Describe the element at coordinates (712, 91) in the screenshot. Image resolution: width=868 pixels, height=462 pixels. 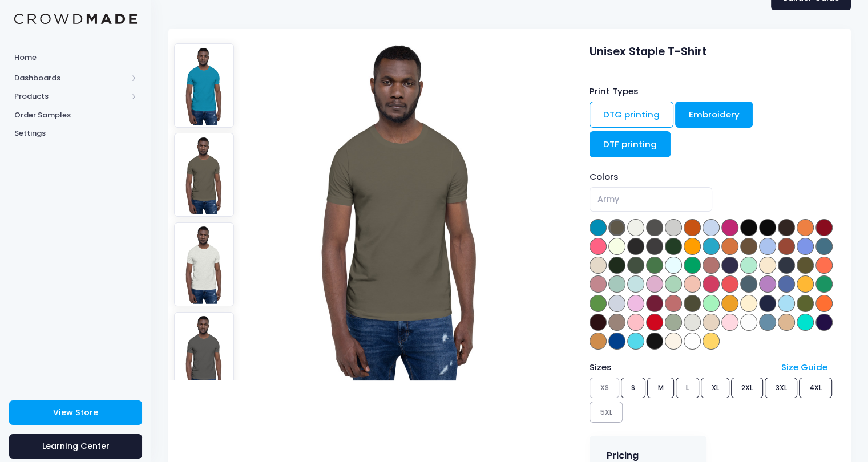
I see `div: Print Types` at that location.